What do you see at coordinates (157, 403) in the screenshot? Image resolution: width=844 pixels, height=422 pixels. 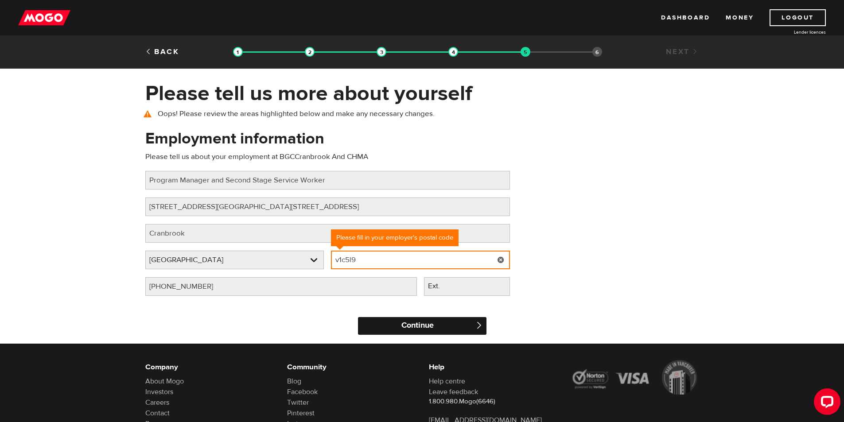 I see `a: Careers` at bounding box center [157, 403].